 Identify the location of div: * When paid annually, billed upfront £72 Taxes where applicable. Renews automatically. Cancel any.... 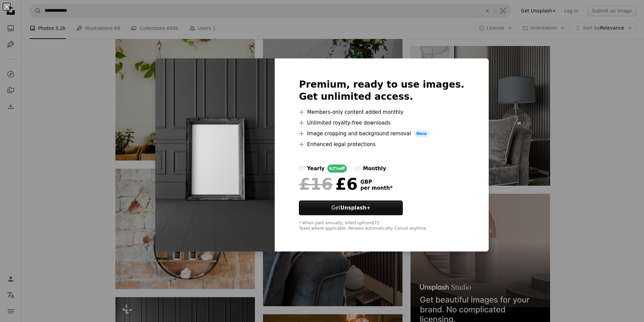
(382, 226).